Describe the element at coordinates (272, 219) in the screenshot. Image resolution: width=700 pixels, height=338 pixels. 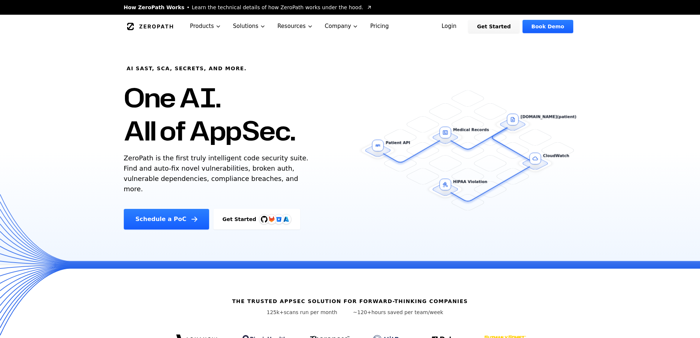
I see `img: GitLab` at that location.